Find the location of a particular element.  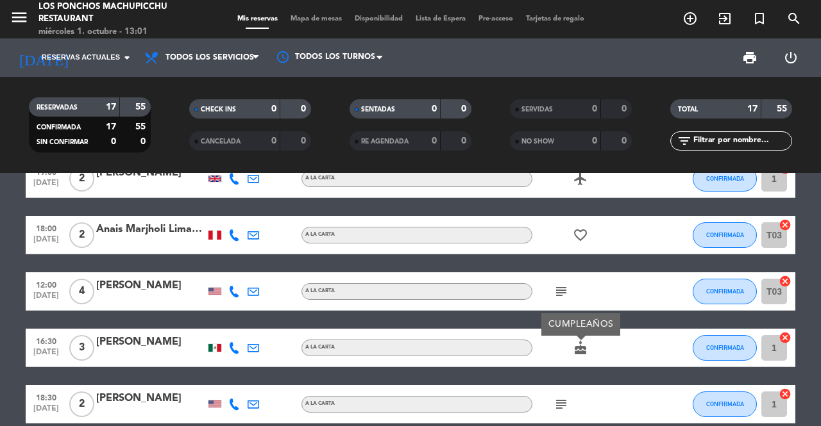

span: Todos los servicios is located at coordinates (210, 58).